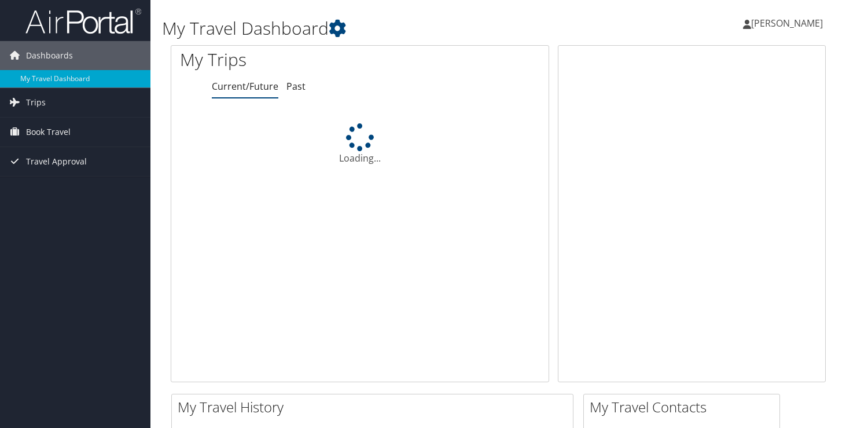 This screenshot has width=846, height=428. Describe the element at coordinates (56, 161) in the screenshot. I see `span: Travel Approval` at that location.